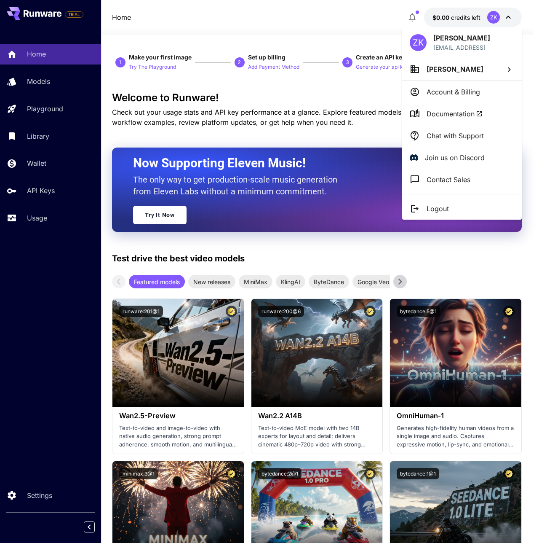  I want to click on p: Contact Sales, so click(449, 180).